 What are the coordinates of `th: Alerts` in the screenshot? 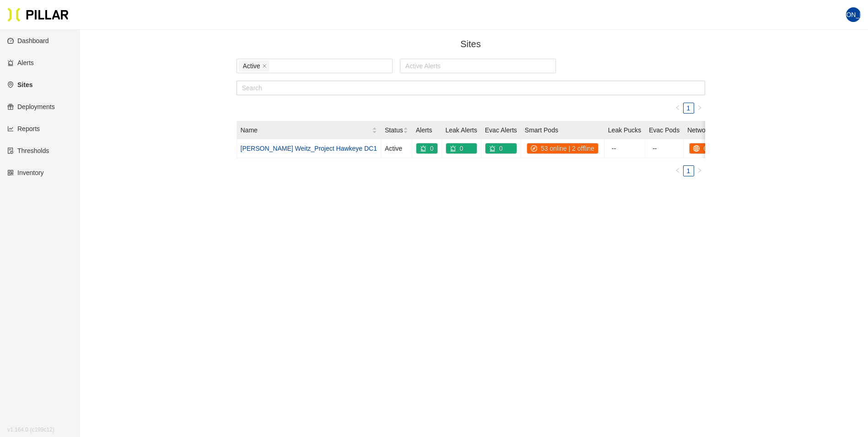 It's located at (427, 130).